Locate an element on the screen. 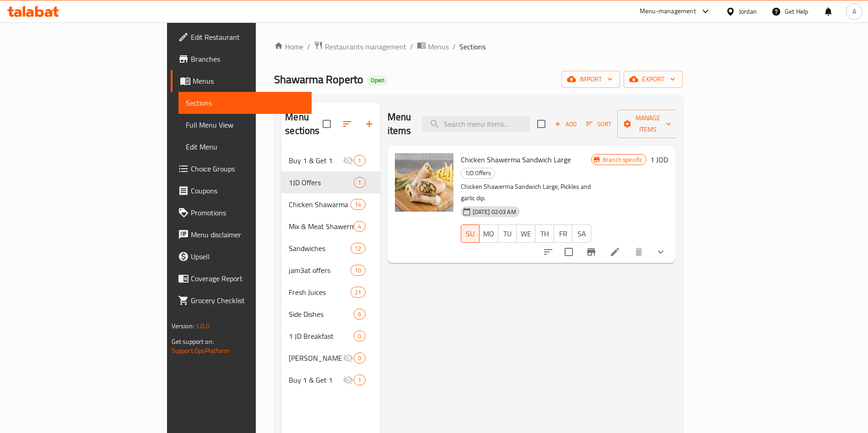 The height and width of the screenshot is (433, 868). button: SU is located at coordinates (470, 234).